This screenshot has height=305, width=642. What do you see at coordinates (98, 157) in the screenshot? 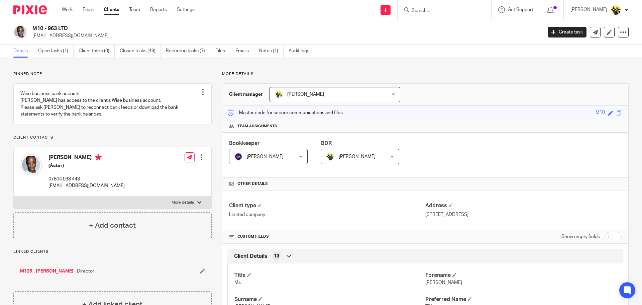
I see `i: Primary` at bounding box center [98, 157].